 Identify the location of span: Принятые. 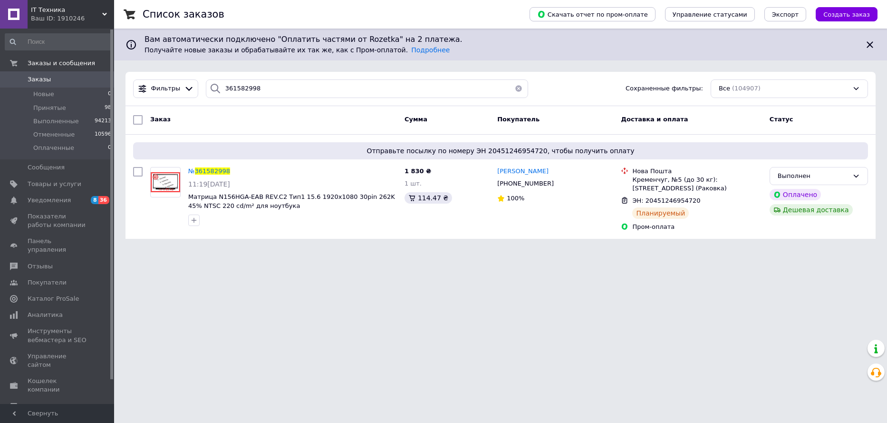
(49, 108).